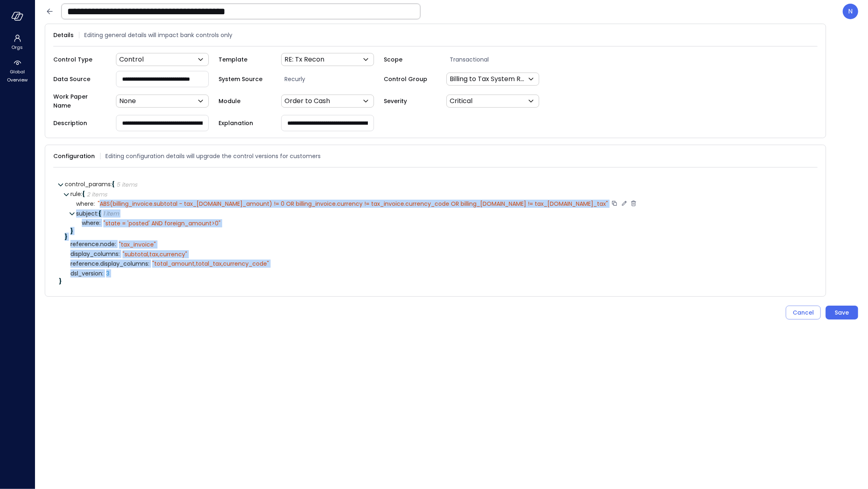  I want to click on p: None, so click(128, 101).